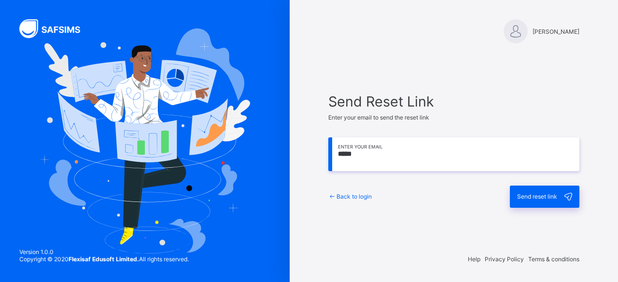 This screenshot has height=282, width=618. Describe the element at coordinates (453, 101) in the screenshot. I see `span: Send Reset Link` at that location.